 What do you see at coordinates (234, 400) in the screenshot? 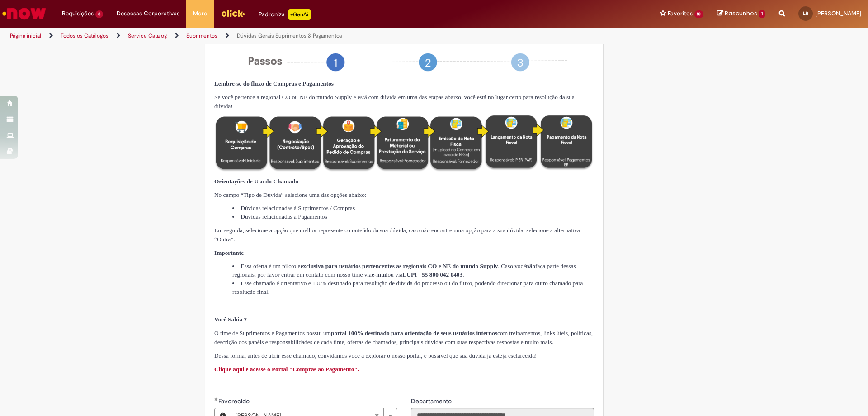
I see `span: Necessários - Favorecido` at bounding box center [234, 400].